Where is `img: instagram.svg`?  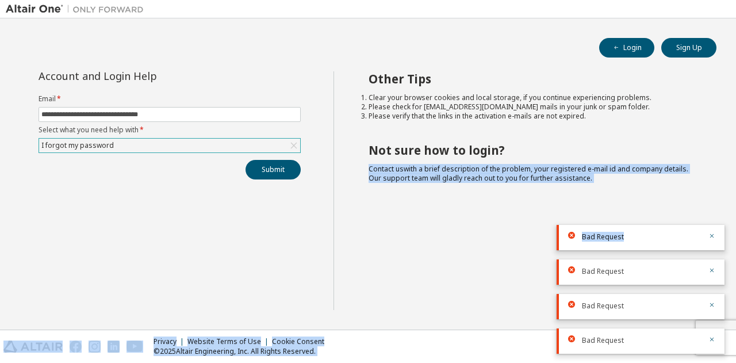 img: instagram.svg is located at coordinates (94, 346).